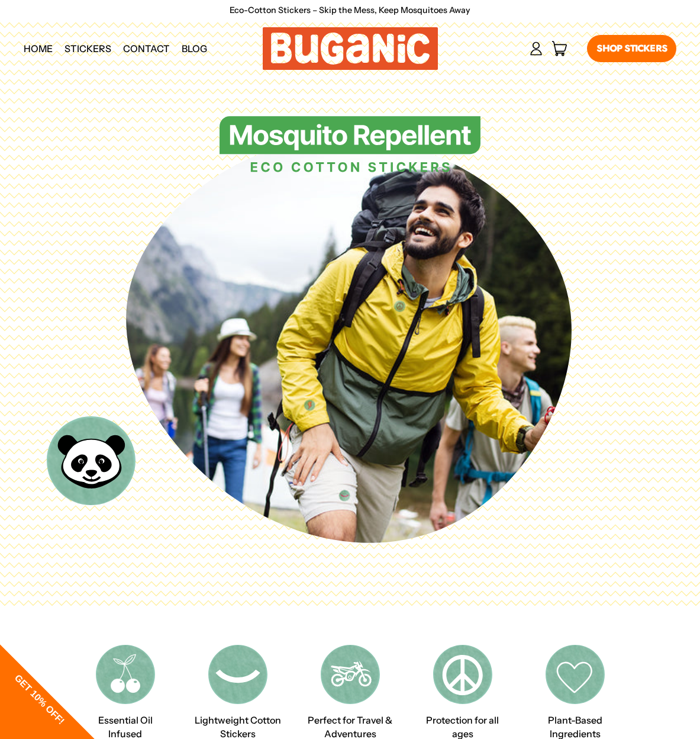 Image resolution: width=700 pixels, height=739 pixels. Describe the element at coordinates (631, 48) in the screenshot. I see `a: Shop Stickers` at that location.